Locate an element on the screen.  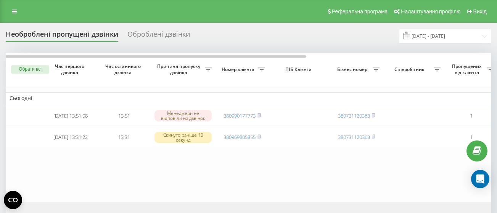
span: Час останнього дзвінка is located at coordinates (124, 69).